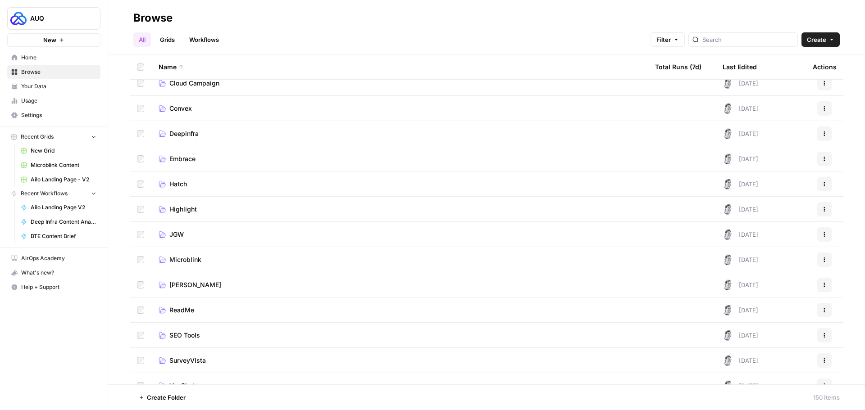  Describe the element at coordinates (184, 134) in the screenshot. I see `span: Deepinfra` at that location.